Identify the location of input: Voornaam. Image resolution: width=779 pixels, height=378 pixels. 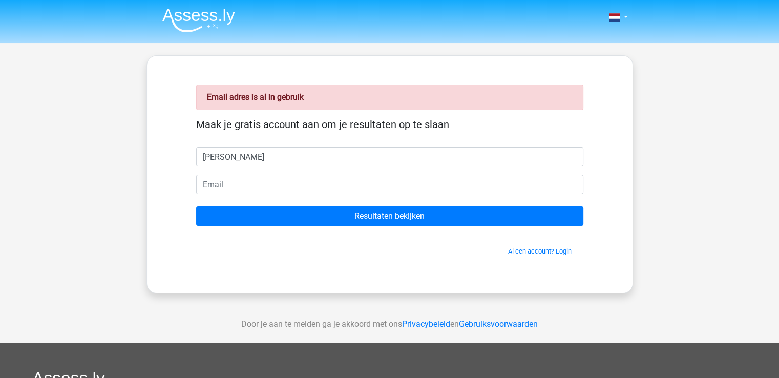
(390, 157).